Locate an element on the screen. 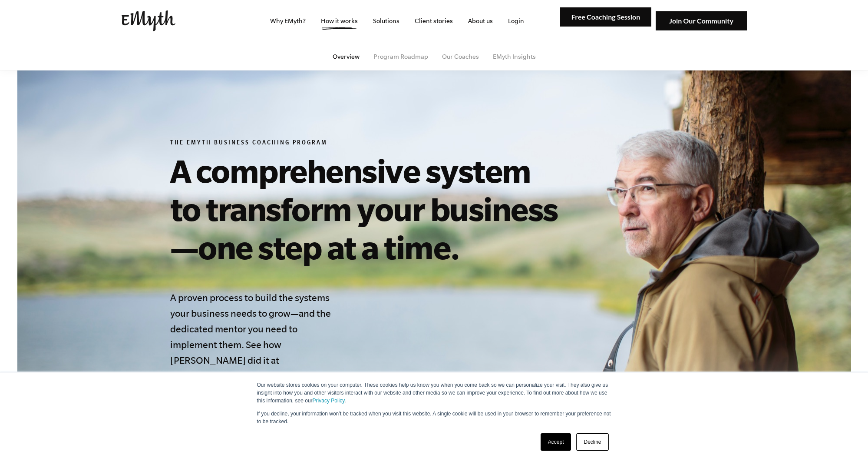 This screenshot has height=462, width=868. a: Decline is located at coordinates (592, 441).